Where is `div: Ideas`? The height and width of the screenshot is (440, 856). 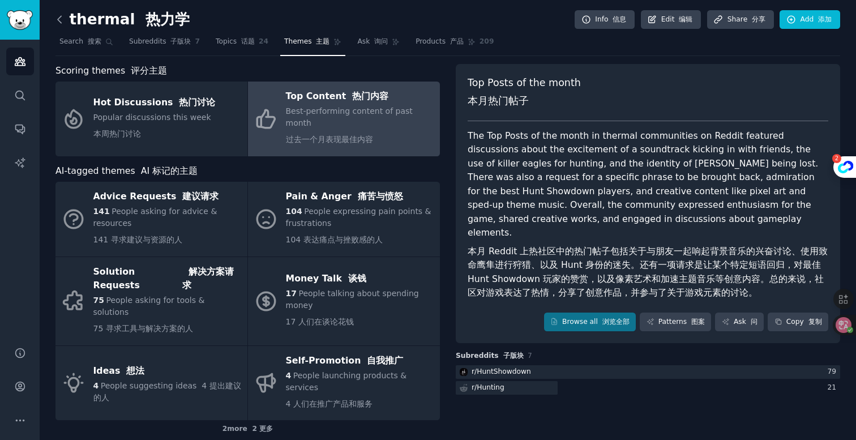 div: Ideas is located at coordinates (168, 372).